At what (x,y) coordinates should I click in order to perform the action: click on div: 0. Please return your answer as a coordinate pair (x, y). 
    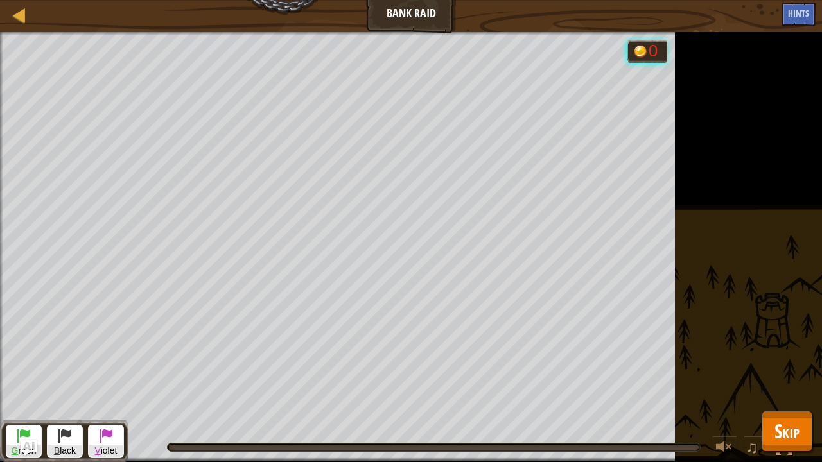
    Looking at the image, I should click on (655, 51).